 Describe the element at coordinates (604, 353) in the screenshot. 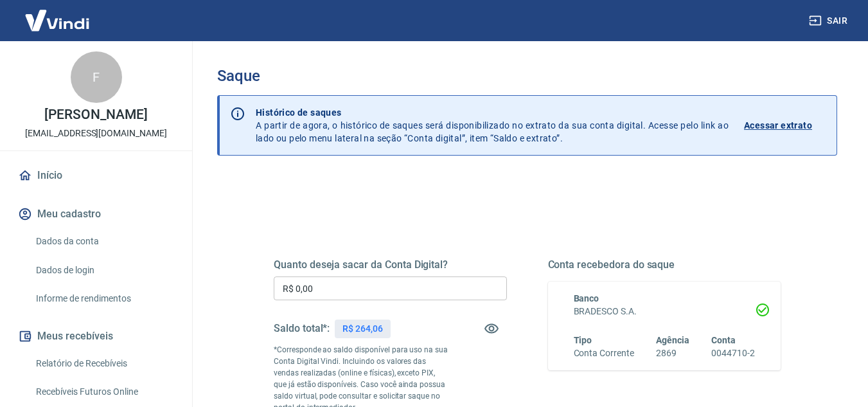

I see `h6: Conta Corrente` at that location.